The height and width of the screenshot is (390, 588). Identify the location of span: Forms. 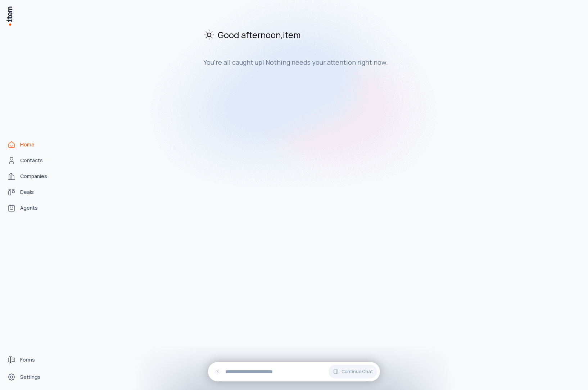
(28, 360).